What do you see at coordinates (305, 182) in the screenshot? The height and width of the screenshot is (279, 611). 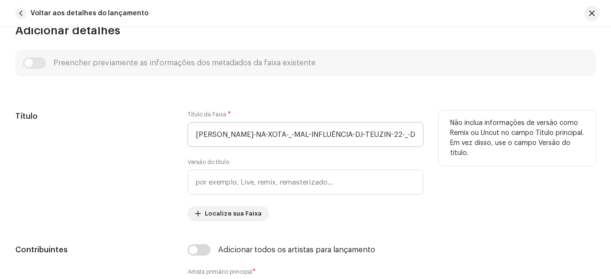 I see `input: por exemplo, Live, remix, remasterizado...` at bounding box center [305, 182].